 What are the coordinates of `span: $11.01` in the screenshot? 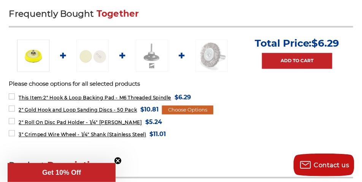 It's located at (158, 135).